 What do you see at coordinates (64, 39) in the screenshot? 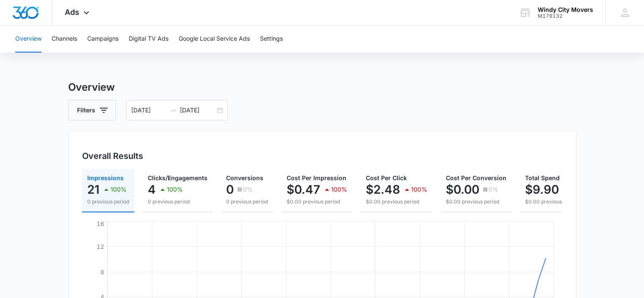
I see `button: Channels` at bounding box center [64, 39].